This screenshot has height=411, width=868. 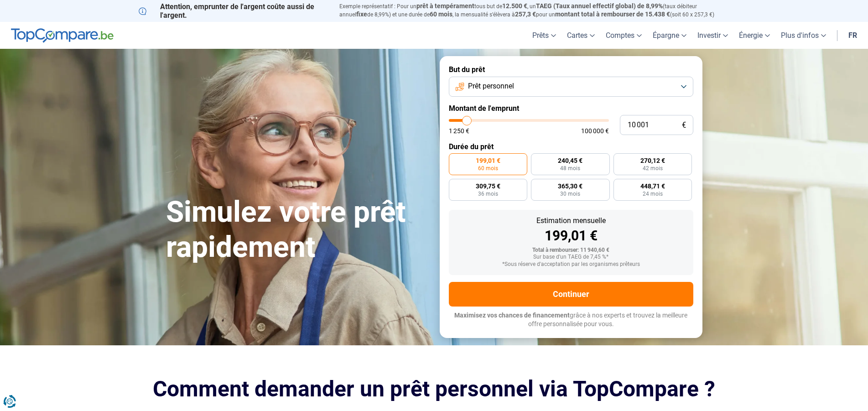 What do you see at coordinates (570, 186) in the screenshot?
I see `span: 365,30 €` at bounding box center [570, 186].